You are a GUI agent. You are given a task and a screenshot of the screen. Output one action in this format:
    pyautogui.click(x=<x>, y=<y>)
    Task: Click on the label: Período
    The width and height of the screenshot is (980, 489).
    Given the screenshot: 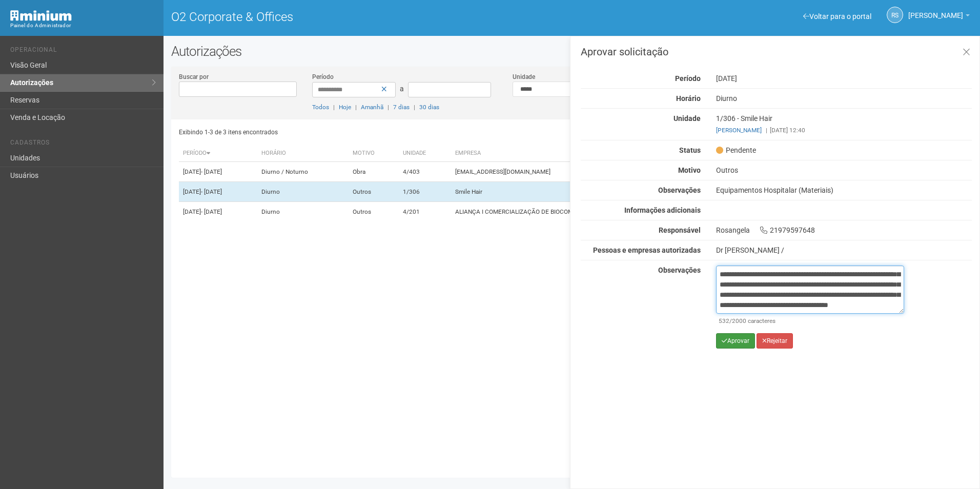 What is the action you would take?
    pyautogui.click(x=323, y=77)
    